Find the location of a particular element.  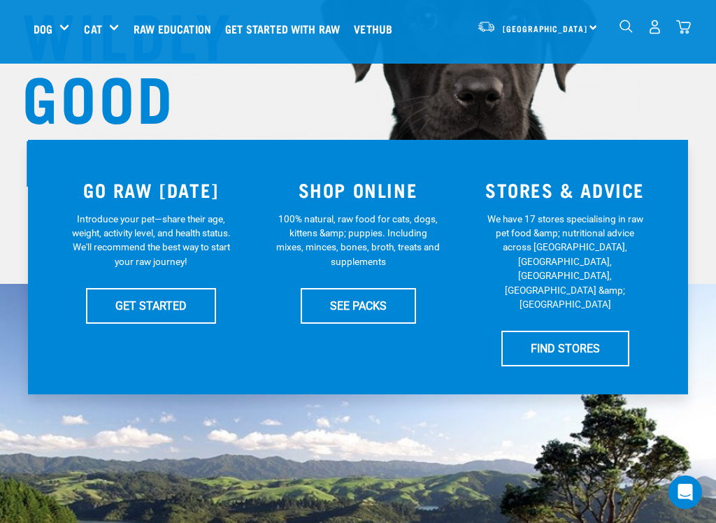

a: Raw Education is located at coordinates (175, 29).